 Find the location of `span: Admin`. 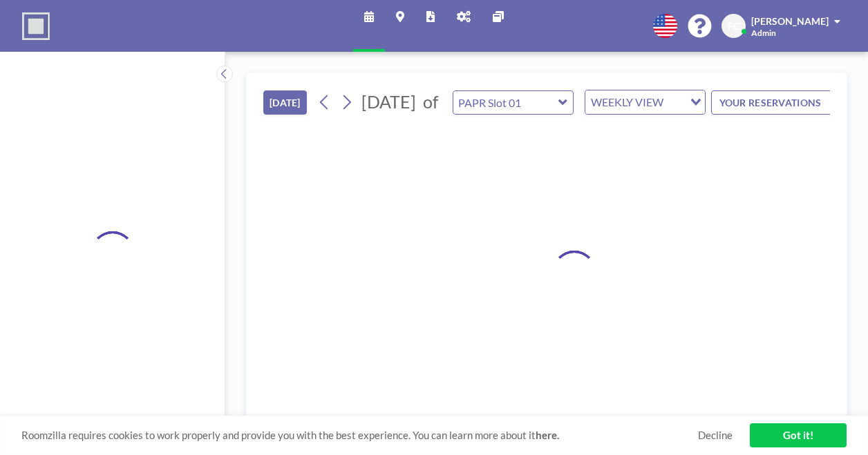

span: Admin is located at coordinates (763, 33).